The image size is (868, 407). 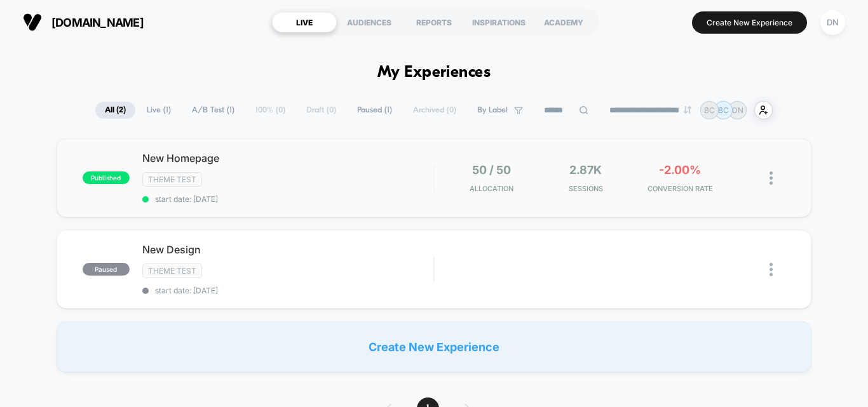 What do you see at coordinates (492, 110) in the screenshot?
I see `span: By Label` at bounding box center [492, 110].